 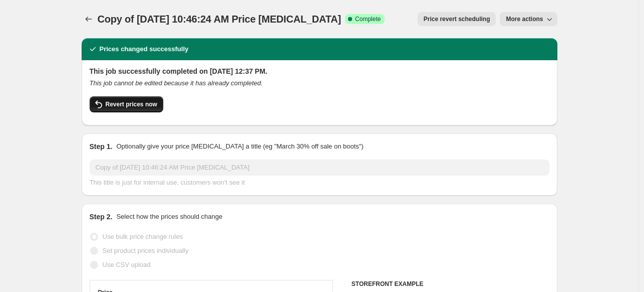 What do you see at coordinates (131, 104) in the screenshot?
I see `span: Revert prices now` at bounding box center [131, 104].